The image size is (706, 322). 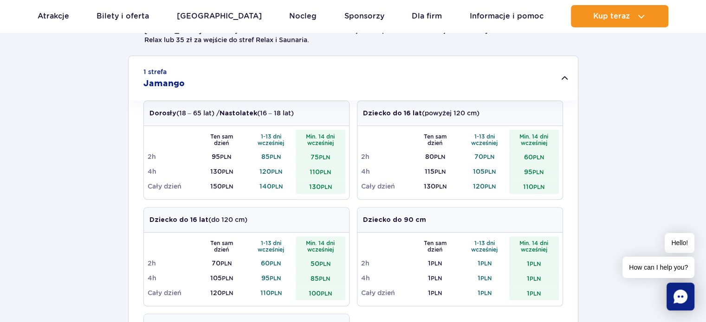 I want to click on td: 115, so click(x=435, y=172).